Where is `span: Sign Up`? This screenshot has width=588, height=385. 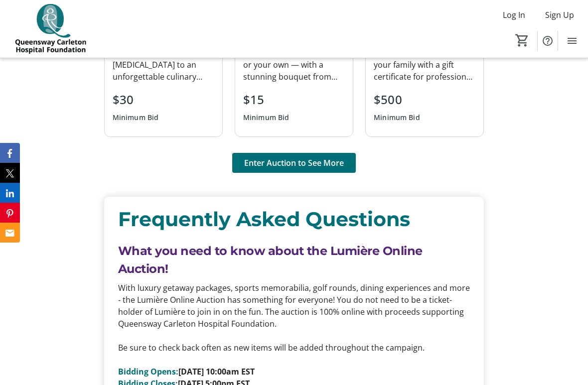
span: Sign Up is located at coordinates (560, 15).